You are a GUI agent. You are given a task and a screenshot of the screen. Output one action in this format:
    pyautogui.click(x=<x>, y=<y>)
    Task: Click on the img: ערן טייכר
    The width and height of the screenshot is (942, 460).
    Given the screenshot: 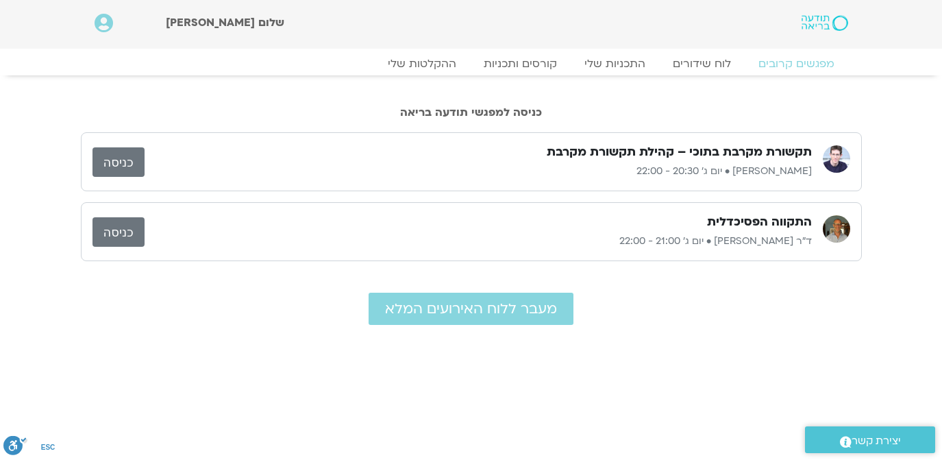 What is the action you would take?
    pyautogui.click(x=836, y=159)
    